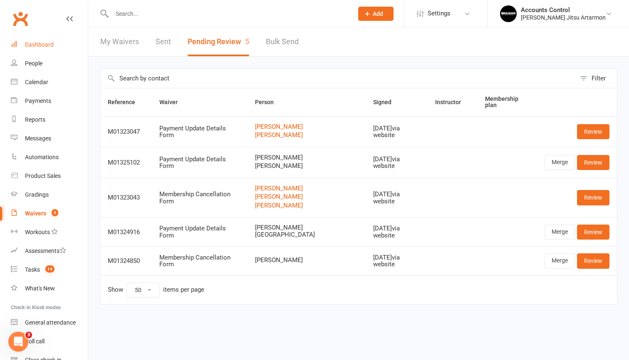 The width and height of the screenshot is (629, 360). Describe the element at coordinates (173, 102) in the screenshot. I see `button: Waiver` at that location.